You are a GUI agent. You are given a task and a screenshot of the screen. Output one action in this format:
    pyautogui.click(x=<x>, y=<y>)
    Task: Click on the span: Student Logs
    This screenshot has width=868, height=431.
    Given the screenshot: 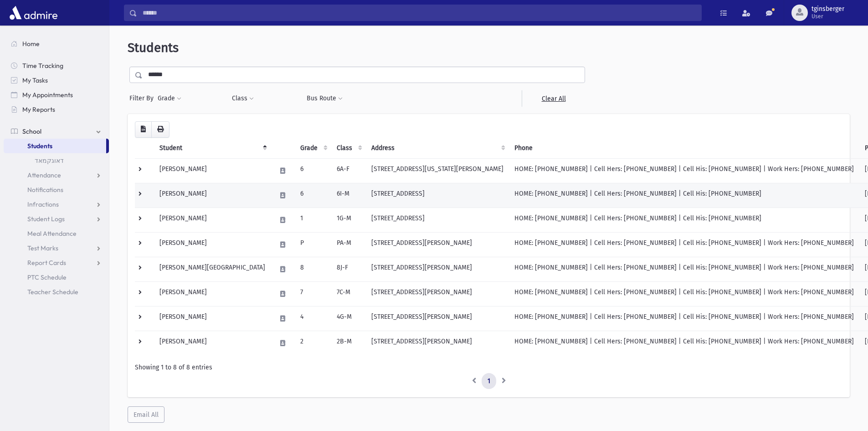 What is the action you would take?
    pyautogui.click(x=46, y=219)
    